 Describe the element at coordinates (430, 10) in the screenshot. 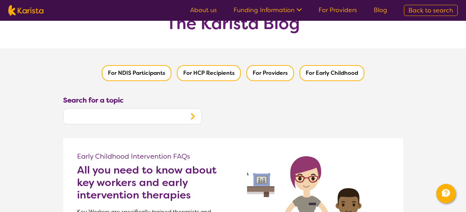

I see `a: Back to search` at that location.